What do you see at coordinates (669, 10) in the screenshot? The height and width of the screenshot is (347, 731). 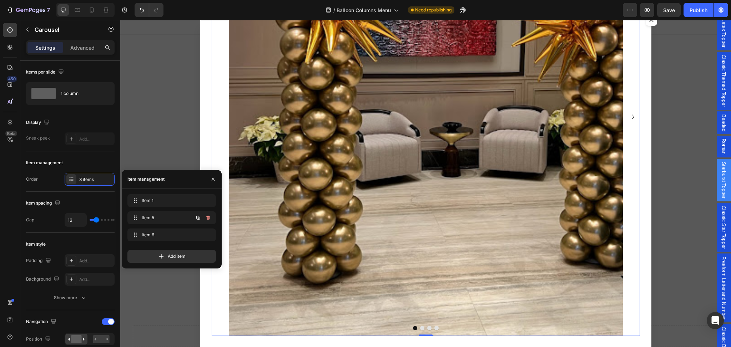 I see `button: Save` at bounding box center [669, 10].